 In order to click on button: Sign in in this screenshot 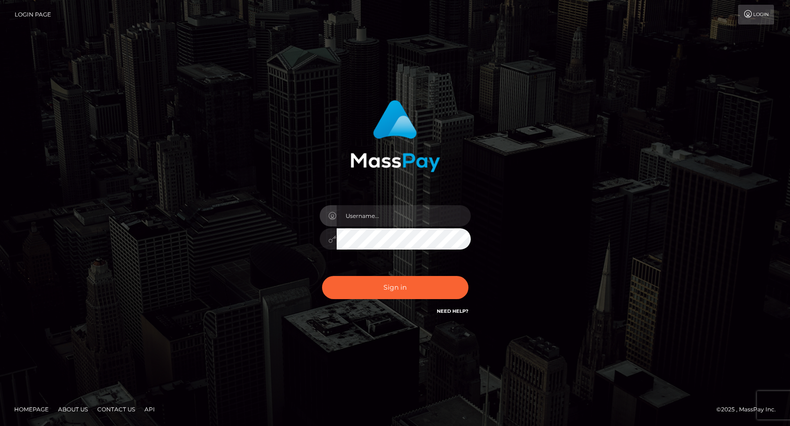, I will do `click(395, 287)`.